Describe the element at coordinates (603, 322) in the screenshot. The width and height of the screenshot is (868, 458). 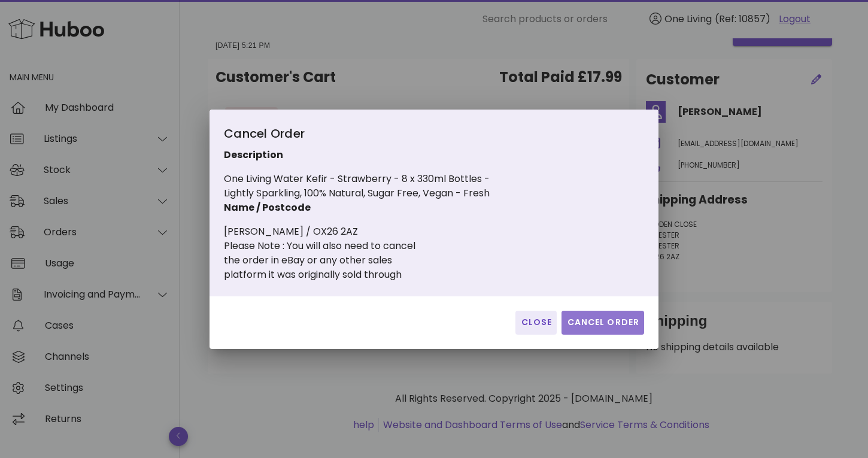
I see `span: Cancel Order` at that location.